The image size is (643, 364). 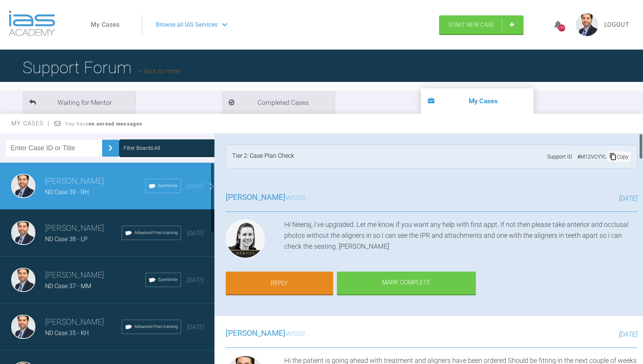 I want to click on div: Tier 2: Case Plan Check, so click(x=263, y=156).